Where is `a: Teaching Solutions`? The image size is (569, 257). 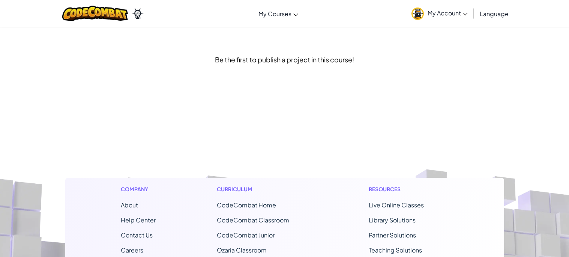
a: Teaching Solutions is located at coordinates (396, 250).